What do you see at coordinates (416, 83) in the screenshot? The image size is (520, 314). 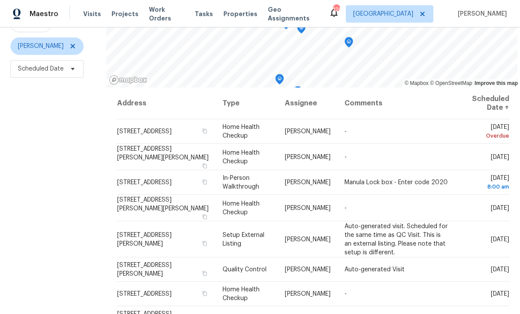 I see `a: Mapbox` at bounding box center [416, 83].